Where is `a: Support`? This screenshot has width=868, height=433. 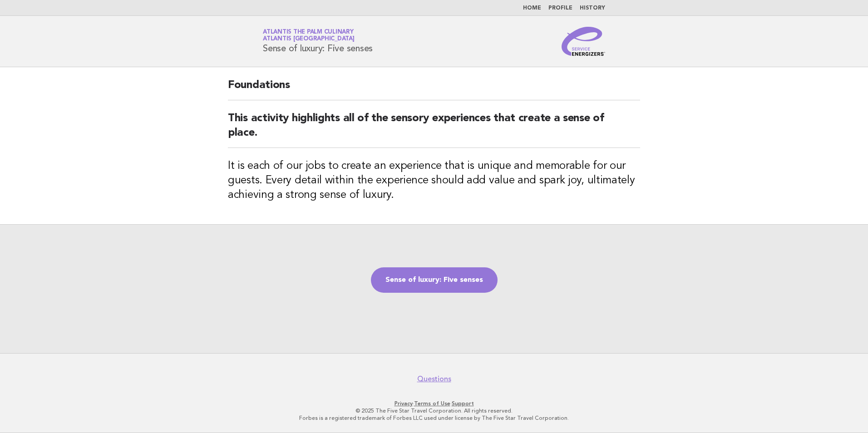 a: Support is located at coordinates (463, 404).